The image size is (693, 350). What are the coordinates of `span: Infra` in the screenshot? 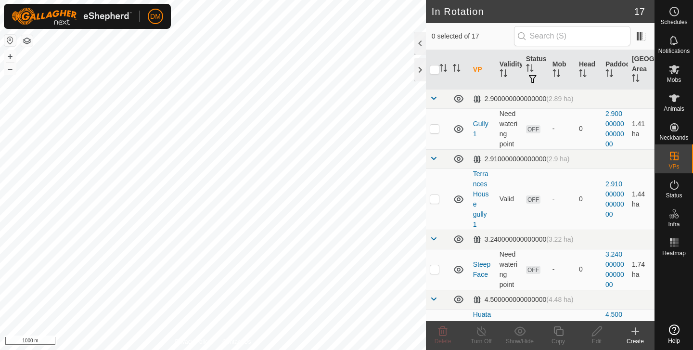 It's located at (674, 224).